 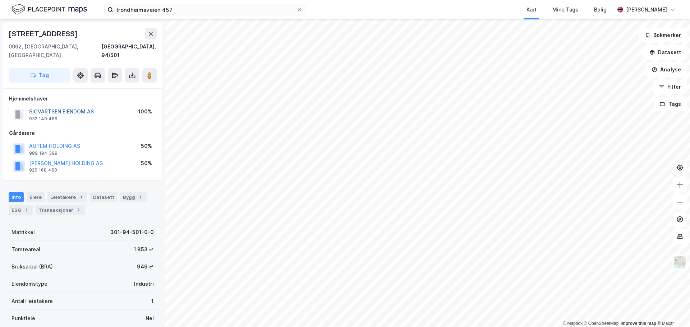 I want to click on button: Filter, so click(x=670, y=87).